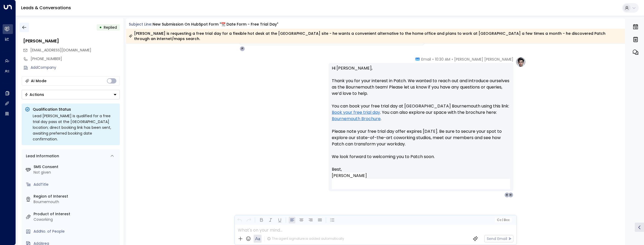  Describe the element at coordinates (521, 62) in the screenshot. I see `img: profile-logo.png` at that location.